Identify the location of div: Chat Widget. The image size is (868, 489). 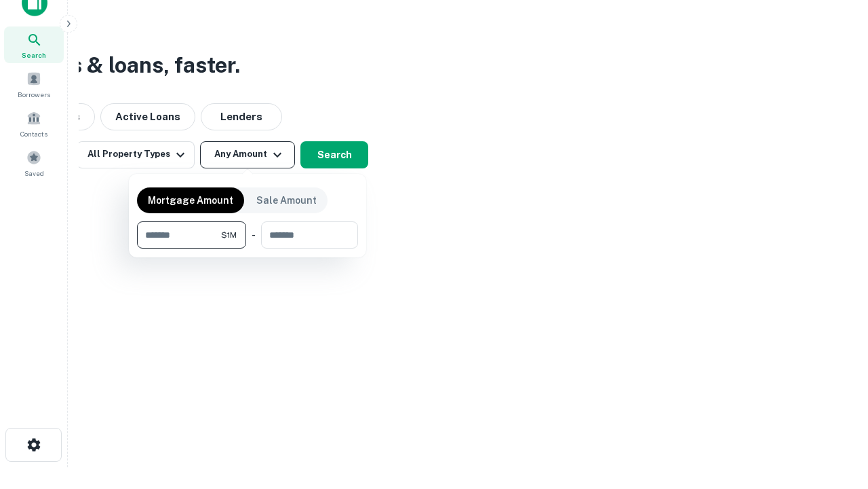
(835, 413).